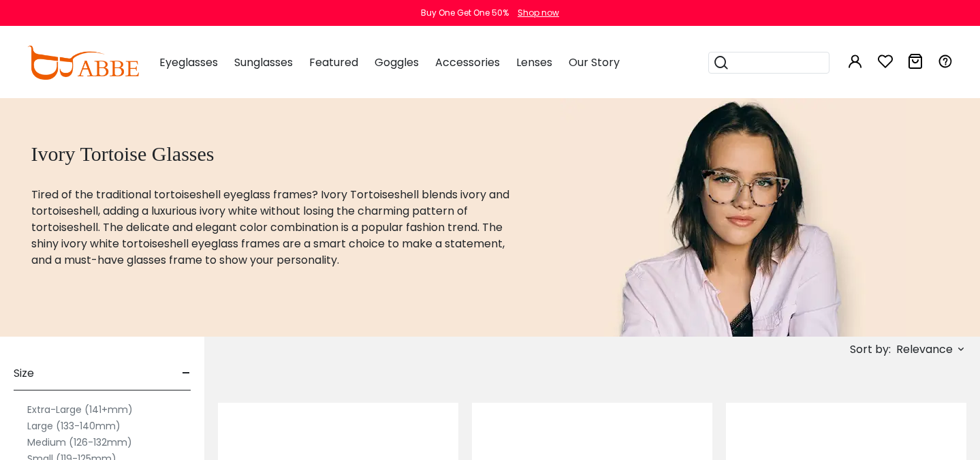 Image resolution: width=980 pixels, height=460 pixels. Describe the element at coordinates (396, 62) in the screenshot. I see `span: Goggles` at that location.